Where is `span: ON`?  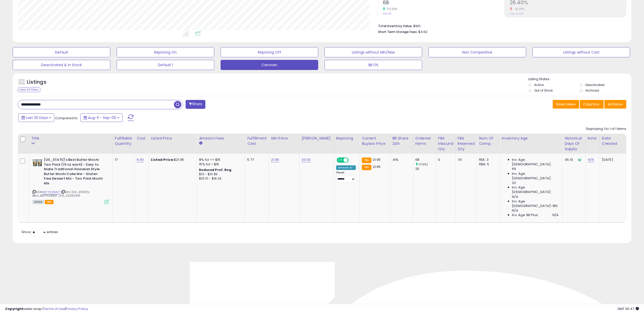 span: ON is located at coordinates (340, 160).